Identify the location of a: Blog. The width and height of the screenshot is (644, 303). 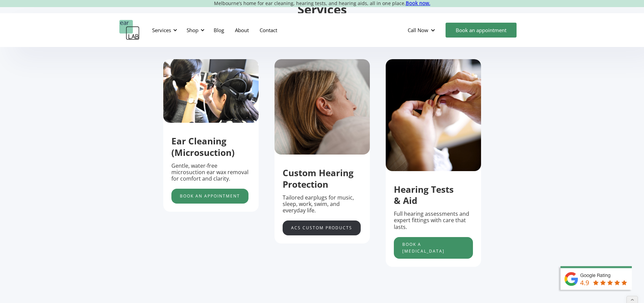
(218, 30).